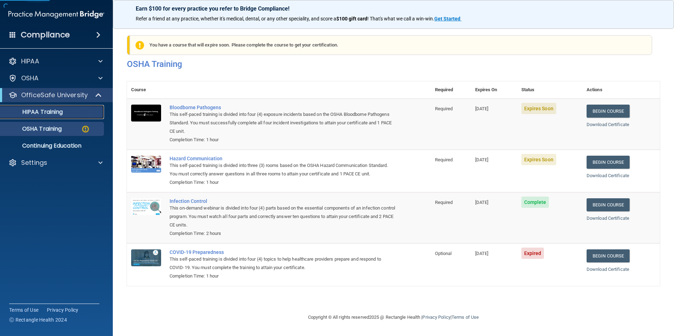 The image size is (674, 336). What do you see at coordinates (146, 90) in the screenshot?
I see `th: Course` at bounding box center [146, 90].